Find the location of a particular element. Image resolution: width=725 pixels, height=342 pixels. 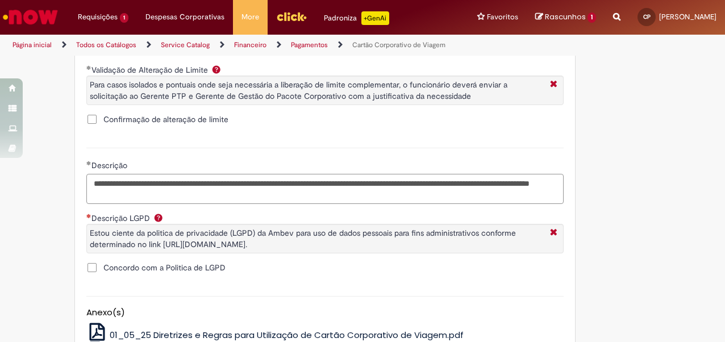

img: ServiceNow is located at coordinates (30, 17).